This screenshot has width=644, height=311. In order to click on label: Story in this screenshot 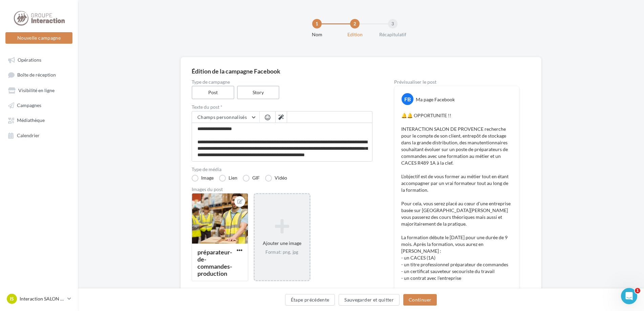, I will do `click(258, 92)`.